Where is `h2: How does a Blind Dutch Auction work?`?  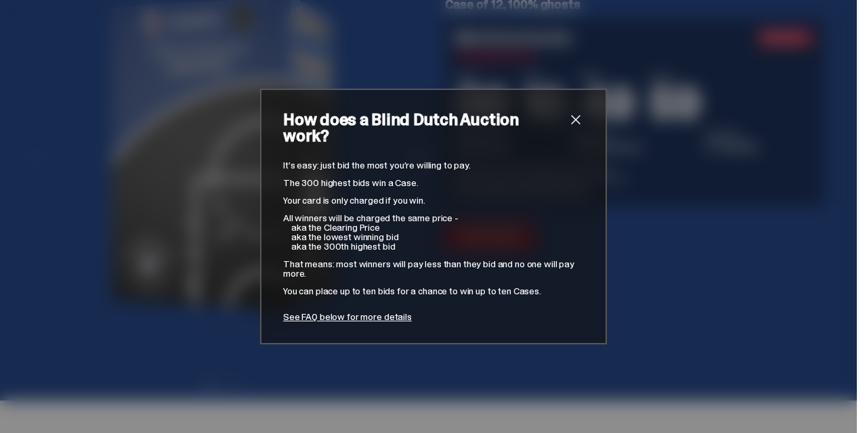 h2: How does a Blind Dutch Auction work? is located at coordinates (425, 128).